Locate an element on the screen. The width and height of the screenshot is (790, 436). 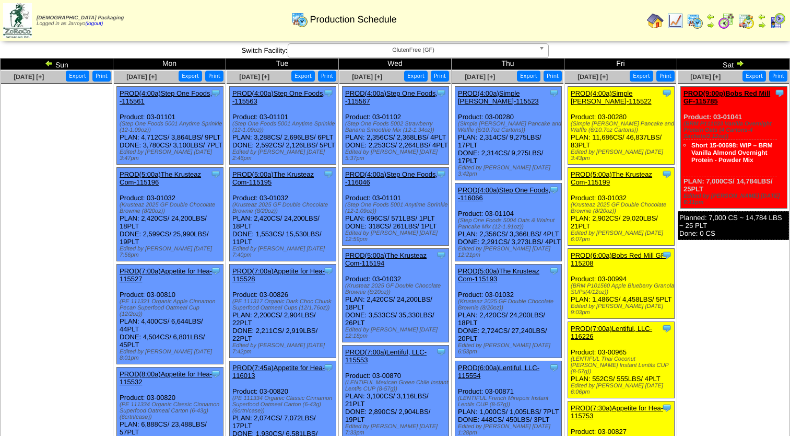
a: PROD(7:45a)Appetite for Hea-116013 is located at coordinates (278, 371).